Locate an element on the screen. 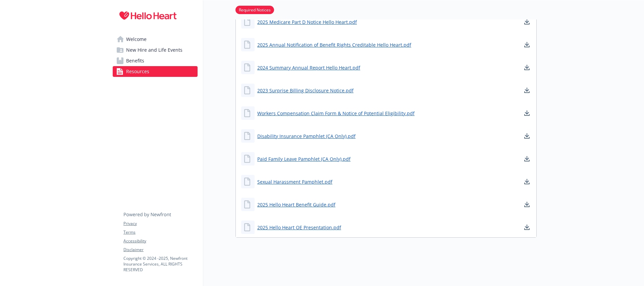 This screenshot has width=644, height=286. a: Welcome is located at coordinates (155, 40).